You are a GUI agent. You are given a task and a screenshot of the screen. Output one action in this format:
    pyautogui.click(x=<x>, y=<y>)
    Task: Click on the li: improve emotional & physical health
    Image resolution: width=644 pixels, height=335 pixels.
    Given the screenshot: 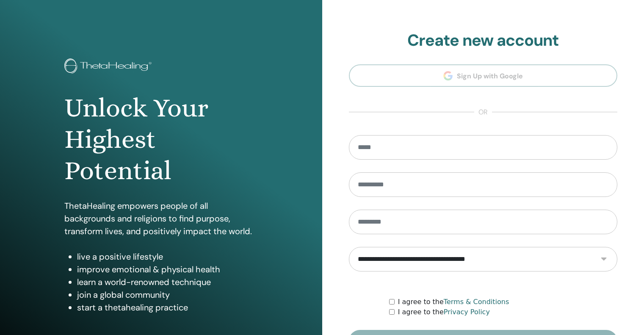 What is the action you would take?
    pyautogui.click(x=167, y=269)
    